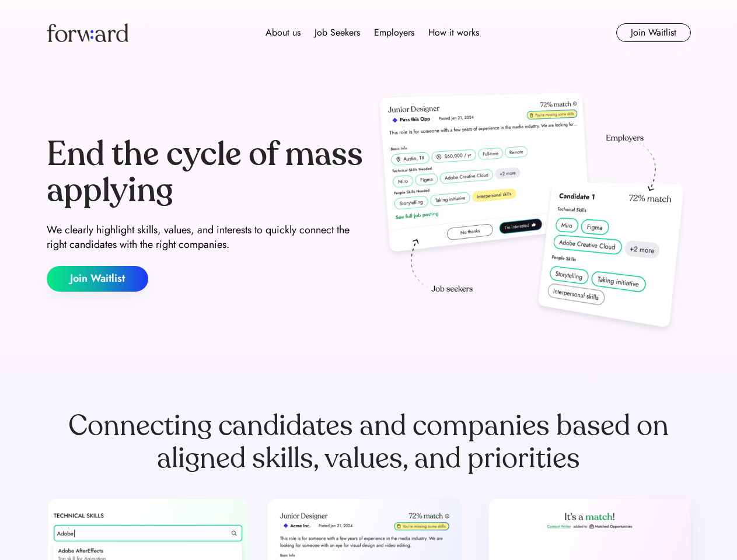  Describe the element at coordinates (283, 32) in the screenshot. I see `div: About us` at that location.